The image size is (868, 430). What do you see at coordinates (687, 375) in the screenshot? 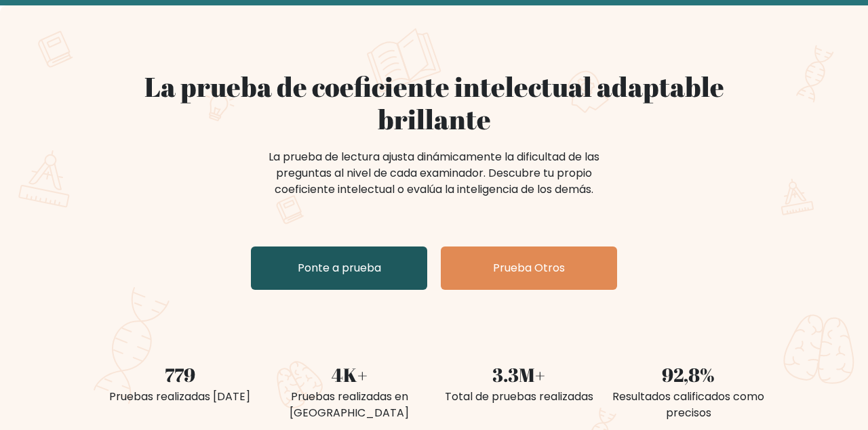
I see `div: 92,8%` at bounding box center [687, 375].